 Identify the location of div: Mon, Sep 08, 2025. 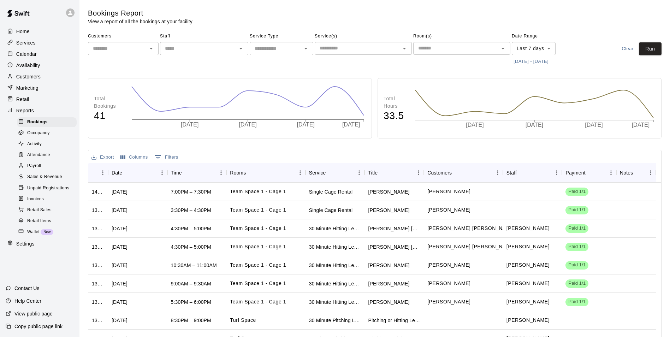
(119, 320).